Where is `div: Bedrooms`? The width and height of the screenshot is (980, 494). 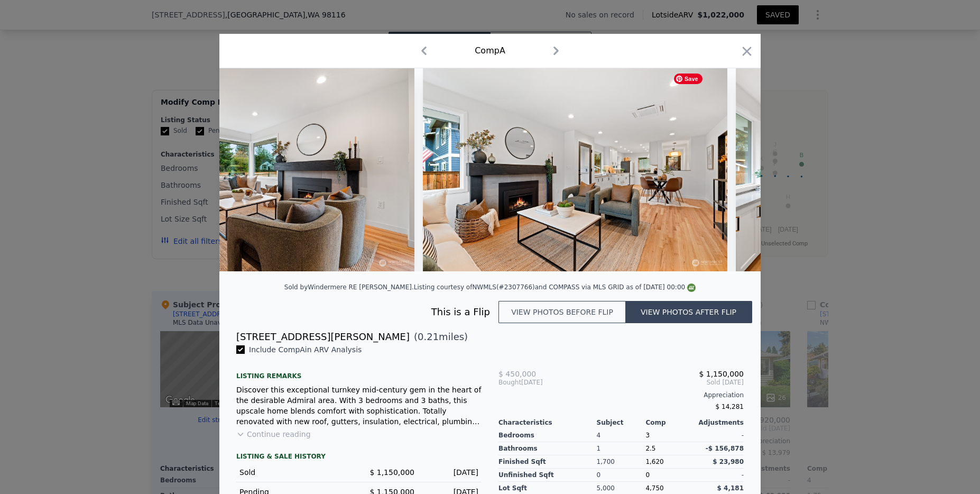
div: Bedrooms is located at coordinates (548, 435).